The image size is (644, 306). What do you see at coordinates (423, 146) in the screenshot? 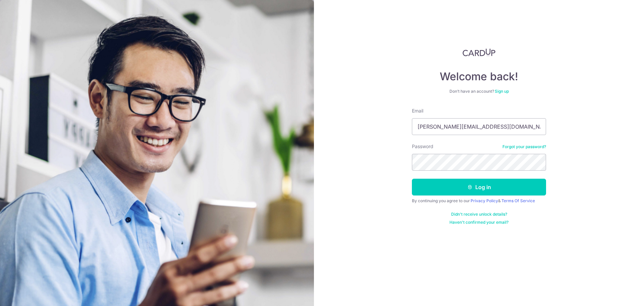
I see `label: Password` at bounding box center [423, 146].